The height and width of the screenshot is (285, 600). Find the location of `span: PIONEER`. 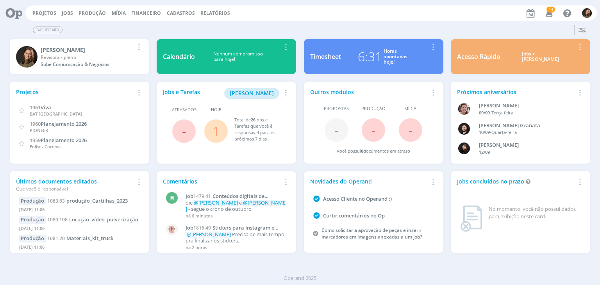

span: PIONEER is located at coordinates (39, 130).